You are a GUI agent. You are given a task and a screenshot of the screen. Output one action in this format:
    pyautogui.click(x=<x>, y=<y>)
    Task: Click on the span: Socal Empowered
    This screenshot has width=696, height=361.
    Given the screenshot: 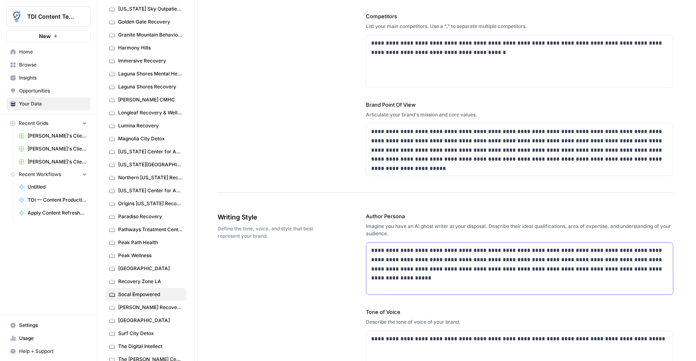 What is the action you would take?
    pyautogui.click(x=150, y=295)
    